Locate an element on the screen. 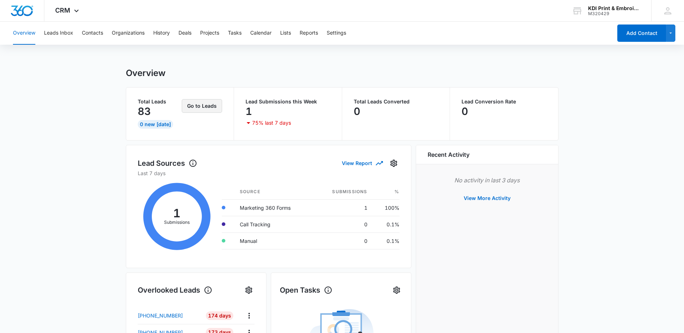  button: Overview is located at coordinates (24, 33).